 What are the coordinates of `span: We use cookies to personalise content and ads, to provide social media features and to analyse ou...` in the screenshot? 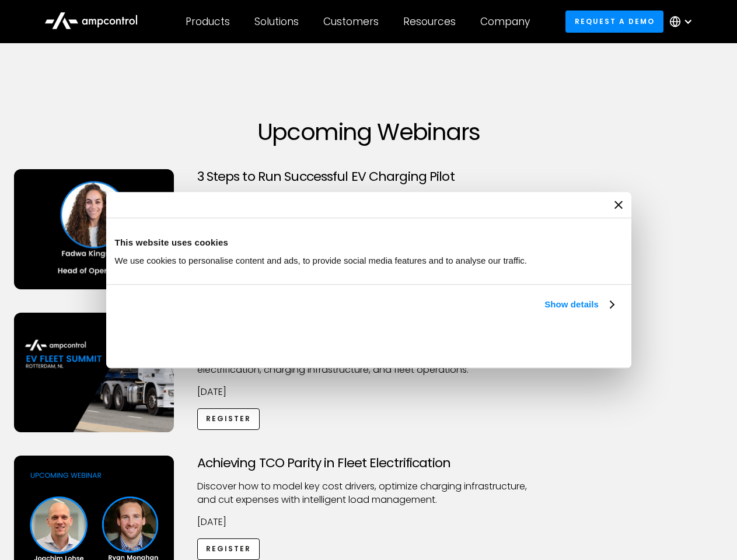 It's located at (321, 261).